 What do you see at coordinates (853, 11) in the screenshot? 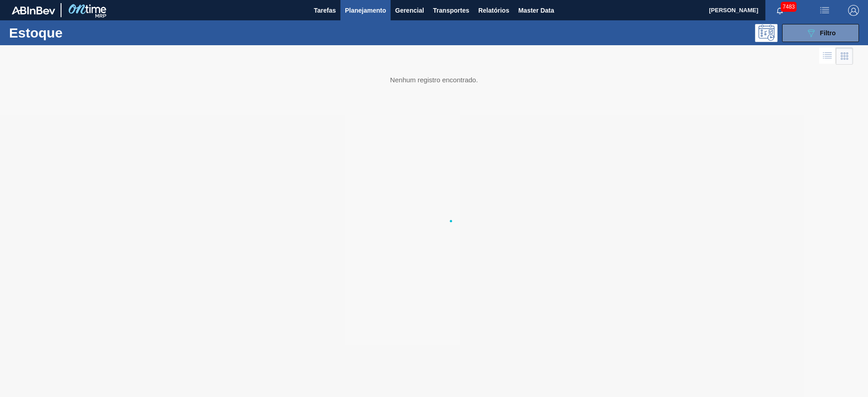
I see `img: Logout` at bounding box center [853, 11].